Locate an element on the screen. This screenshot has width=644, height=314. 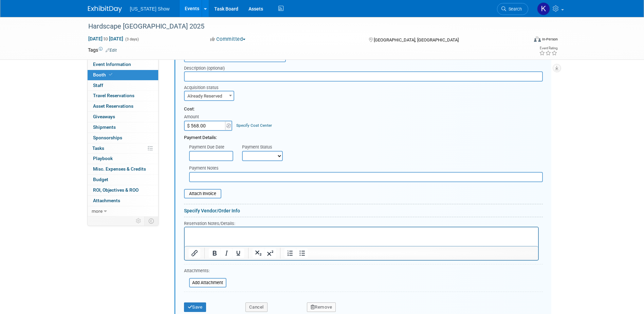
a: Booth is located at coordinates (123, 75).